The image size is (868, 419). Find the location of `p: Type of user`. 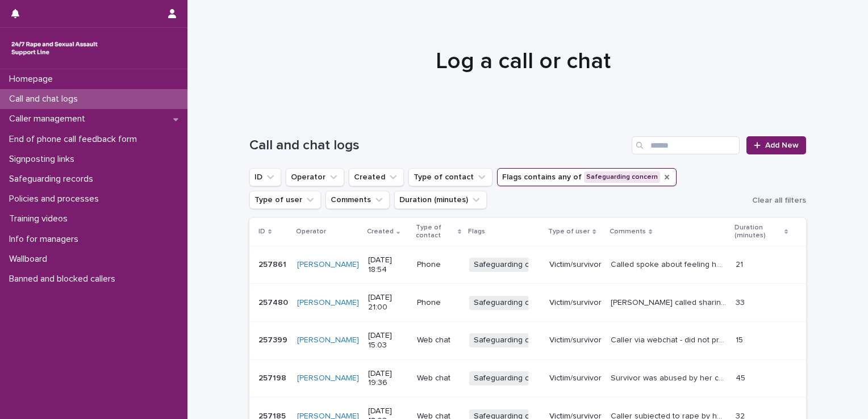

p: Type of user is located at coordinates (569, 232).